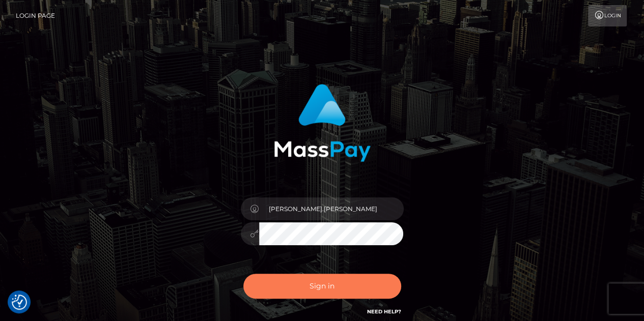  What do you see at coordinates (322, 286) in the screenshot?
I see `button: Sign in` at bounding box center [322, 286].